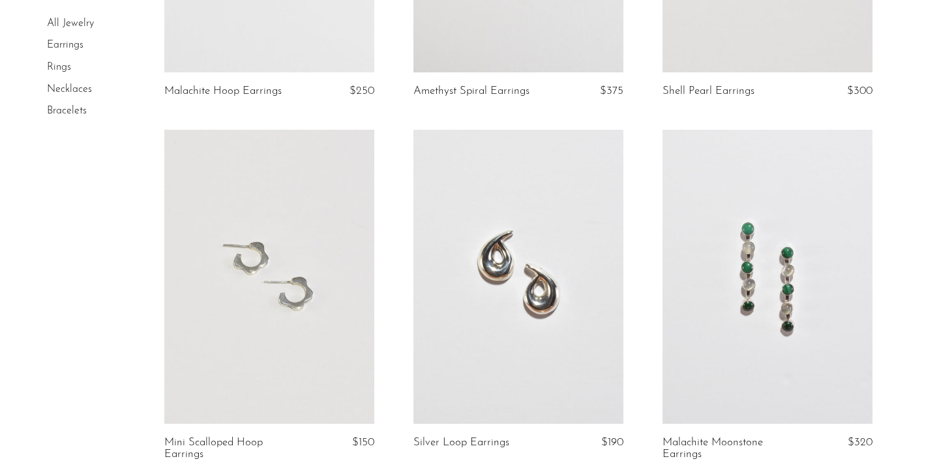 Image resolution: width=939 pixels, height=474 pixels. I want to click on a: All Jewelry, so click(70, 23).